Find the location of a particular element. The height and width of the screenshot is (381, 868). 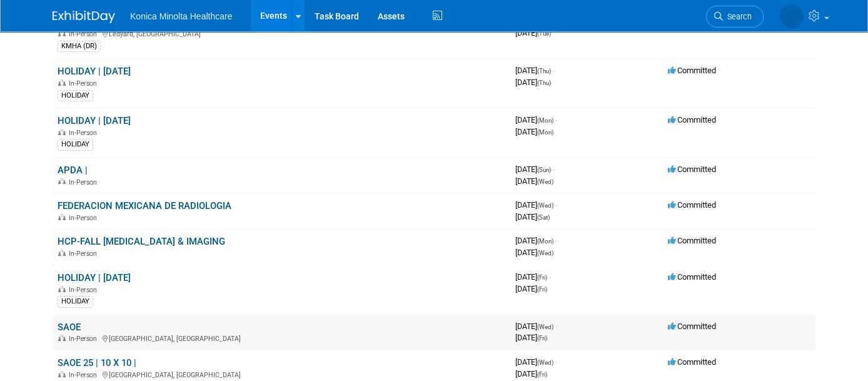

img: ExhibitDay is located at coordinates (84, 17).